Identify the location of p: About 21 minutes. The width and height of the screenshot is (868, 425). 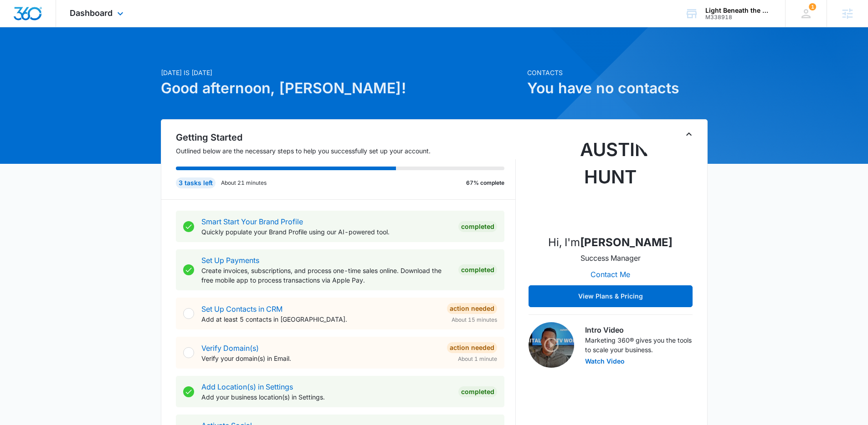
(244, 183).